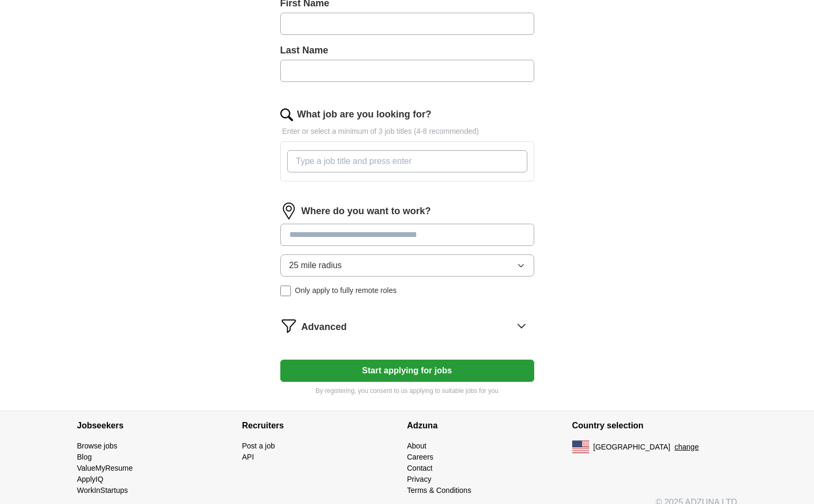 The width and height of the screenshot is (814, 504). I want to click on img: location.png, so click(289, 211).